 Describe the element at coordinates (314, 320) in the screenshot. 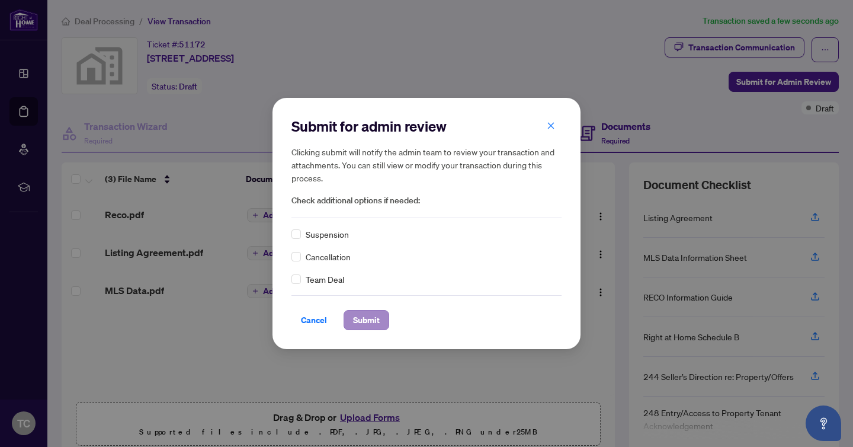

I see `span: Cancel` at that location.